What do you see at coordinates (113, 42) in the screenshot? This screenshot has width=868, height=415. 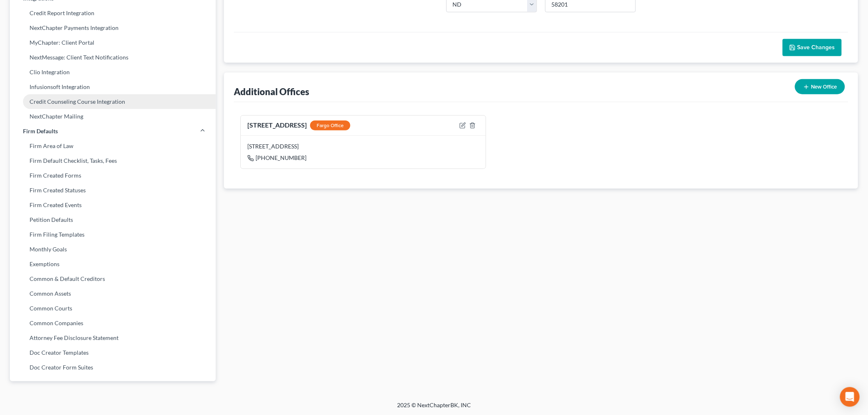 I see `a: MyChapter: Client Portal` at bounding box center [113, 42].